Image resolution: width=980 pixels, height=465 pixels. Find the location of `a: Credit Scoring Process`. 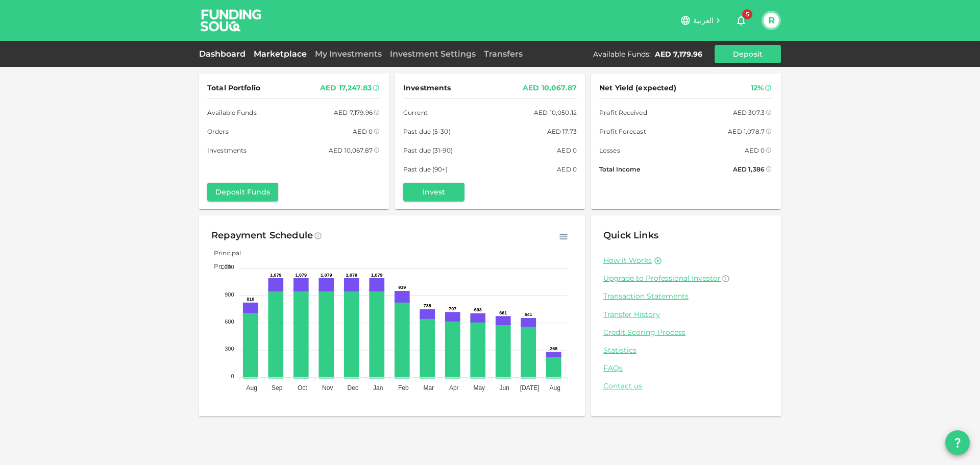

a: Credit Scoring Process is located at coordinates (686, 332).